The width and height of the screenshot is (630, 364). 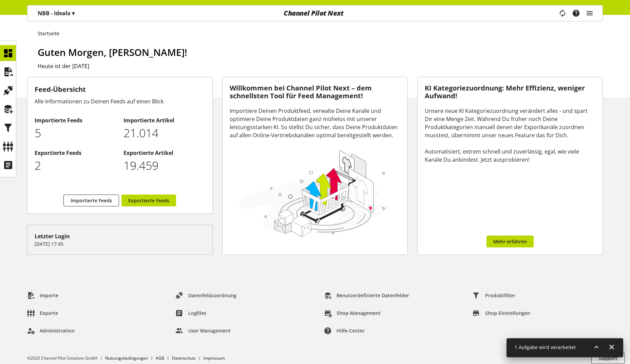 I want to click on span: Exportierte Feeds, so click(x=148, y=200).